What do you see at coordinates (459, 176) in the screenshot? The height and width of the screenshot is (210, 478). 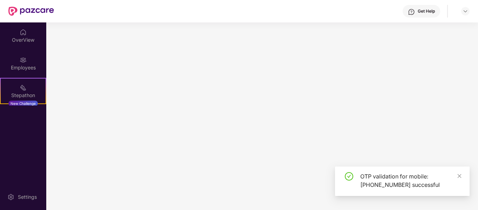 I see `span: close` at bounding box center [459, 176].